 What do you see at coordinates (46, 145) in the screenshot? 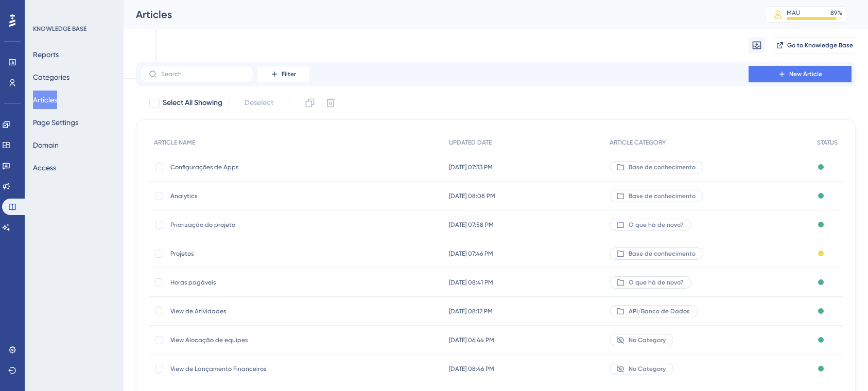
I see `button: Domain` at bounding box center [46, 145].